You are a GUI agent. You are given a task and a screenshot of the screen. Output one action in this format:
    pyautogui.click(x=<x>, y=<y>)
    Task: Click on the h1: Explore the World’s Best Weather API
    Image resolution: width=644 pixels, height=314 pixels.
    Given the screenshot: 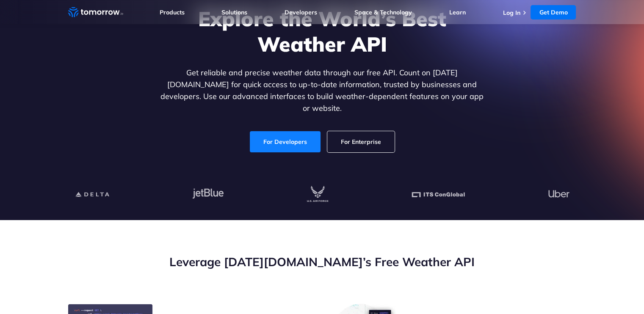 What is the action you would take?
    pyautogui.click(x=322, y=31)
    